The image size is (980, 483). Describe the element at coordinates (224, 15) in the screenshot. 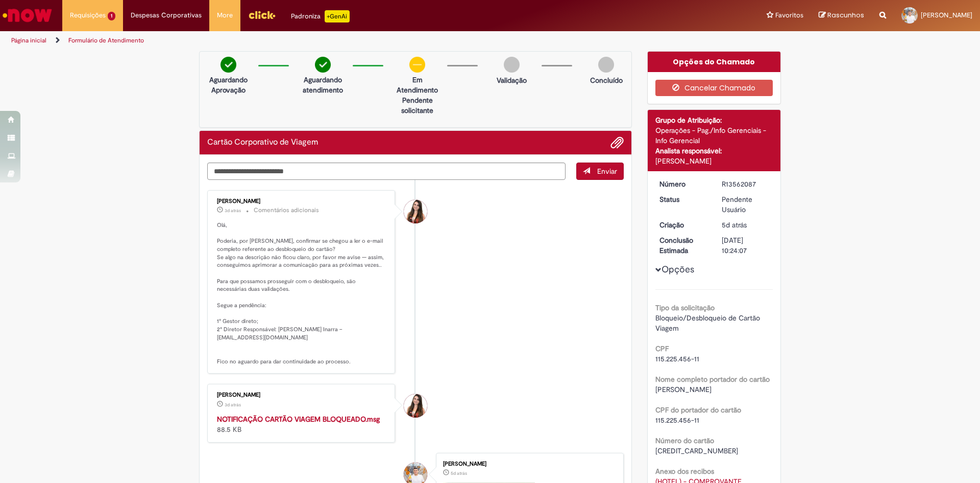

I see `span: More` at that location.